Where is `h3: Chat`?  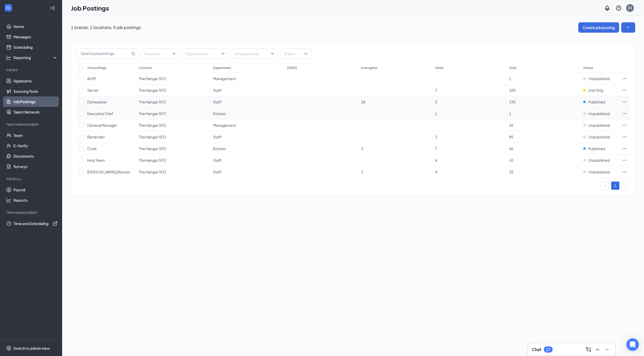 h3: Chat is located at coordinates (536, 349).